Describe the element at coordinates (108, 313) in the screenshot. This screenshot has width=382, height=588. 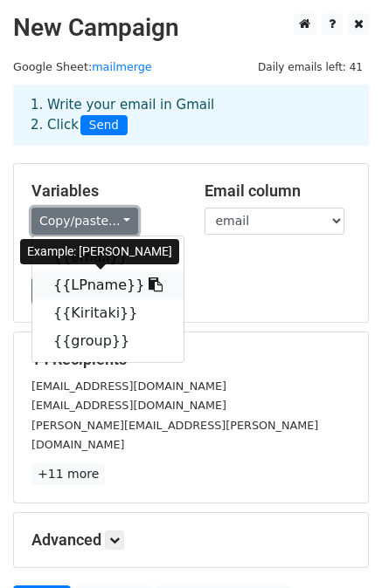
I see `a: {{Kiritaki}}` at that location.